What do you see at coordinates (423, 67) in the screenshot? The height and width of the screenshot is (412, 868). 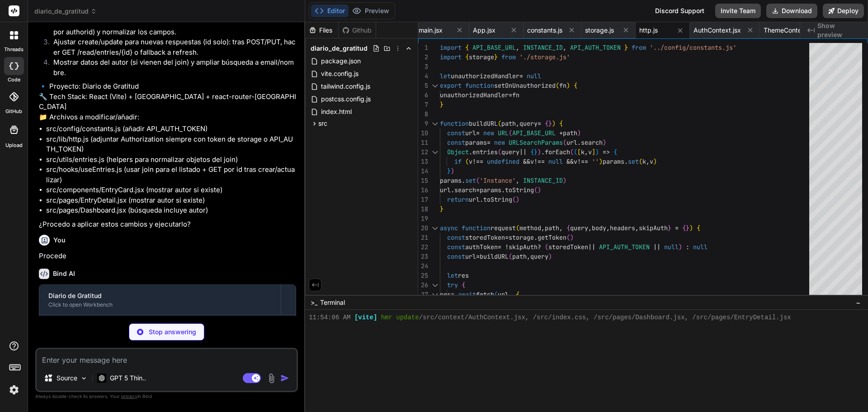 I see `div: 3` at bounding box center [423, 67].